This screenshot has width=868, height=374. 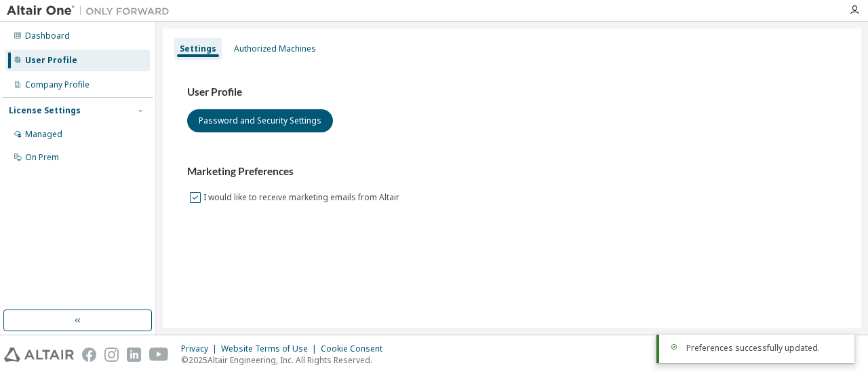 What do you see at coordinates (91, 10) in the screenshot?
I see `img: Altair One` at bounding box center [91, 10].